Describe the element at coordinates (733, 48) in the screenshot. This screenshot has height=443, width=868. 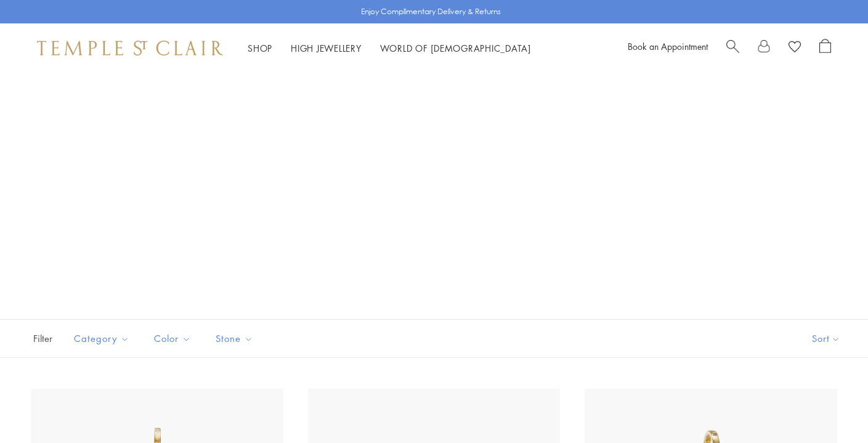
I see `a: Search` at that location.